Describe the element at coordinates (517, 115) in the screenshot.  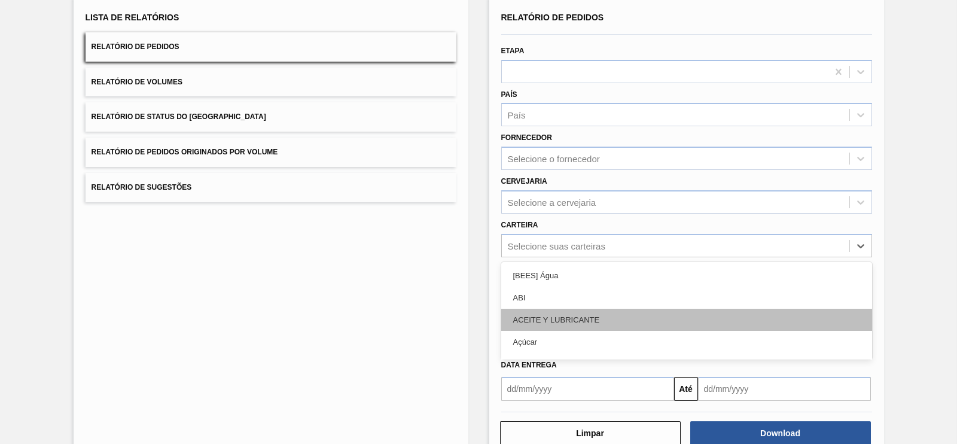
I see `div: País` at that location.